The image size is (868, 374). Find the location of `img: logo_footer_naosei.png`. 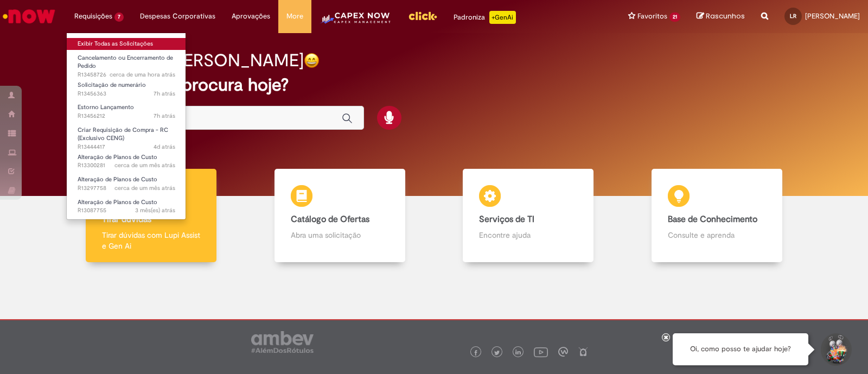

img: logo_footer_naosei.png is located at coordinates (583, 352).